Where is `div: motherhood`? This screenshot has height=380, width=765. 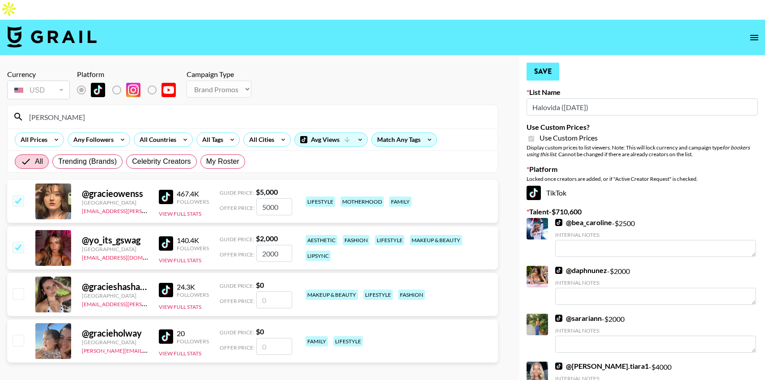 div: motherhood is located at coordinates (362, 201).